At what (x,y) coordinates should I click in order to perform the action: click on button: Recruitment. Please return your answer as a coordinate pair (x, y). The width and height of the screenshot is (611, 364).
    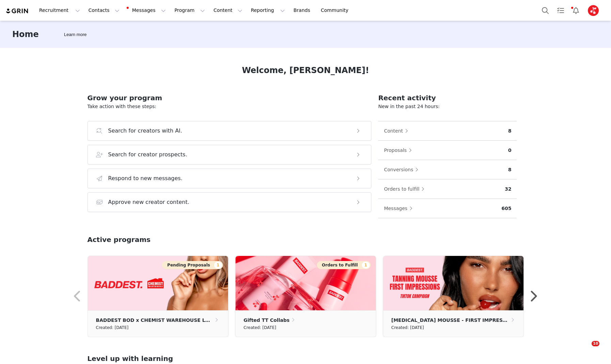
    Looking at the image, I should click on (60, 10).